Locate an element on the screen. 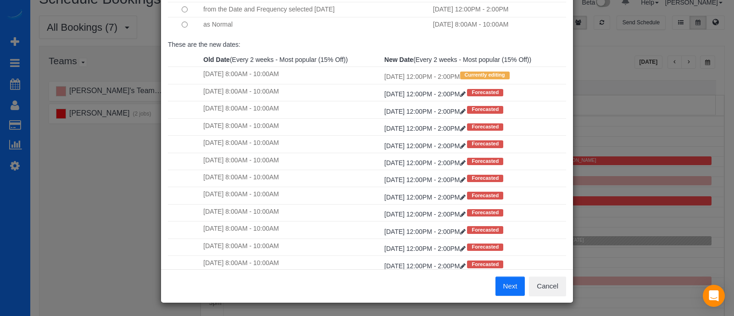 Image resolution: width=734 pixels, height=316 pixels. strong: Old Date is located at coordinates (217, 60).